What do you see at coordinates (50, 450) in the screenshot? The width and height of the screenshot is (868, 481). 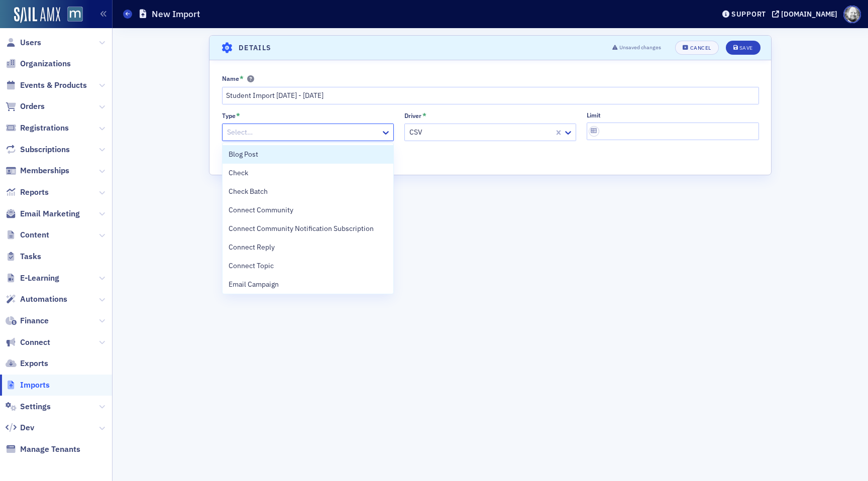 I see `span: Manage Tenants` at bounding box center [50, 450].